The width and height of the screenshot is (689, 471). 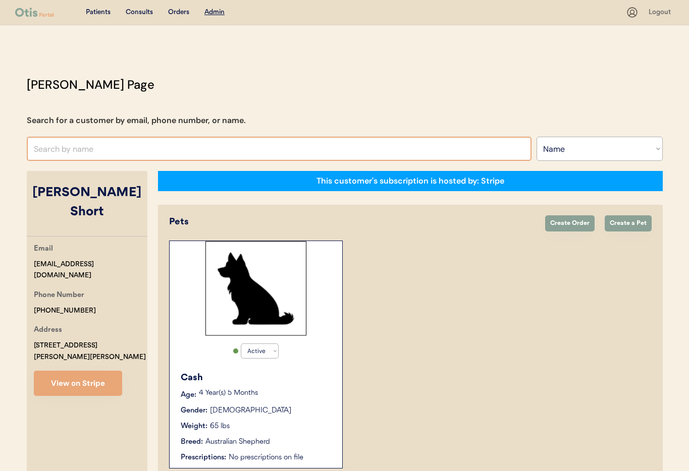 What do you see at coordinates (570, 224) in the screenshot?
I see `button: Create Order` at bounding box center [570, 224].